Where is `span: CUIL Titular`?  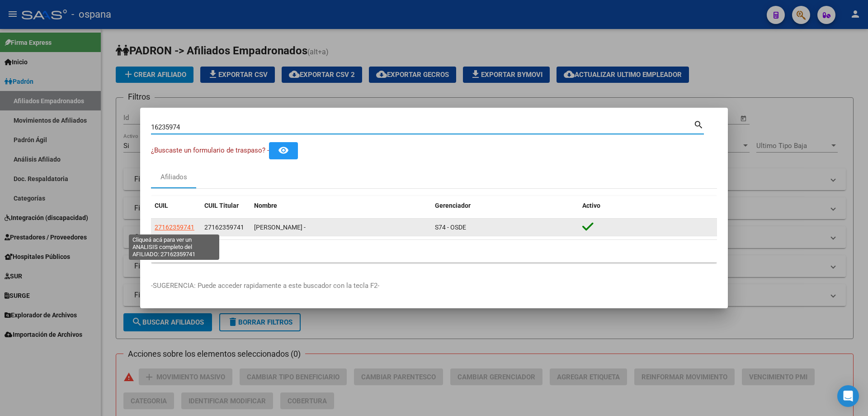
span: CUIL Titular is located at coordinates (222, 206).